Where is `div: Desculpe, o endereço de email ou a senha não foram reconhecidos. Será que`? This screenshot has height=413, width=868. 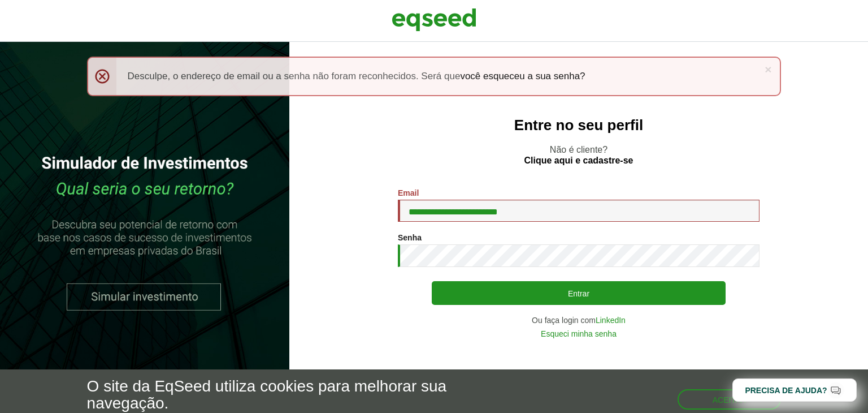
div: Desculpe, o endereço de email ou a senha não foram reconhecidos. Será que is located at coordinates (434, 76).